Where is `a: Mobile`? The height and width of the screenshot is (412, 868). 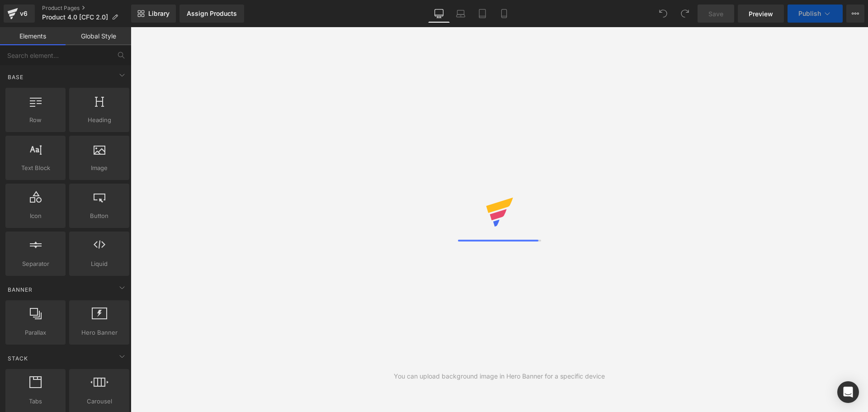
a: Mobile is located at coordinates (504, 13).